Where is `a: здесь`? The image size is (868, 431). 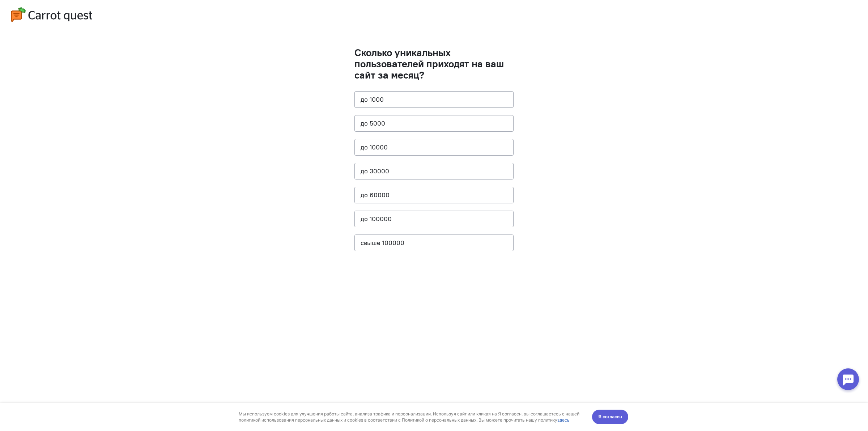
a: здесь is located at coordinates (564, 17).